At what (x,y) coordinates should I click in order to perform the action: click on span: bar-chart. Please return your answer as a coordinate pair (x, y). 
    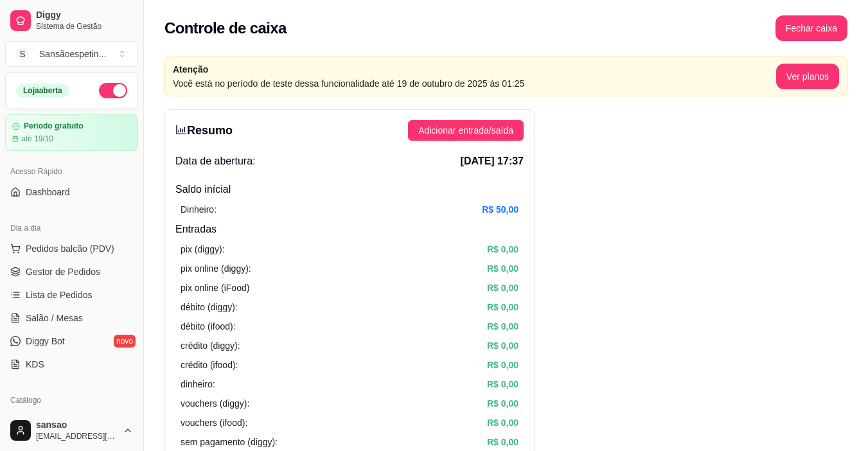
    Looking at the image, I should click on (181, 130).